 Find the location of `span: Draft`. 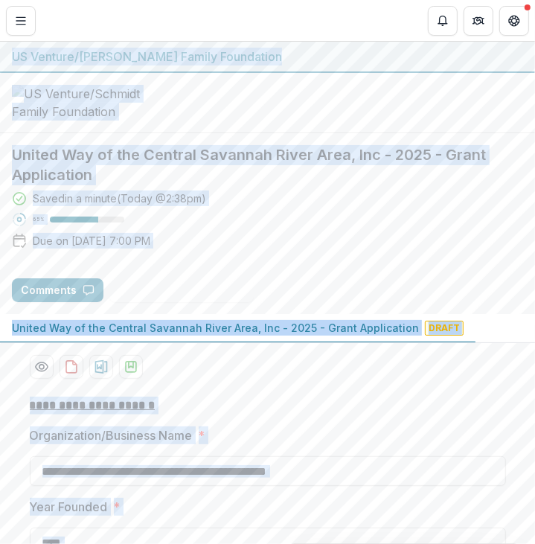

span: Draft is located at coordinates (445, 328).